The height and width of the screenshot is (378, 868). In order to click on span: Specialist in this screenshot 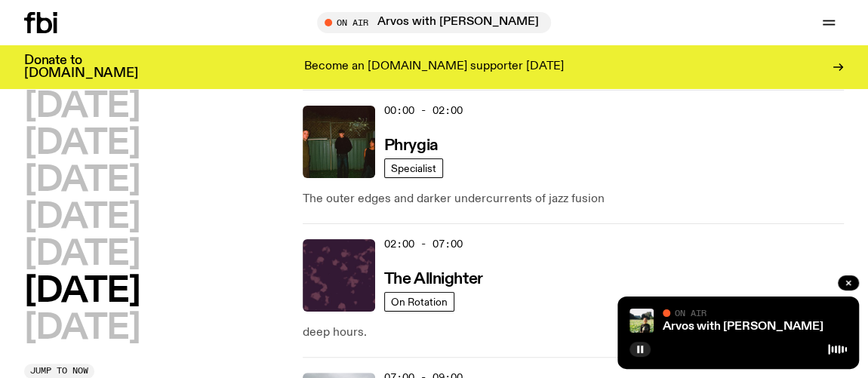, I will do `click(413, 168)`.